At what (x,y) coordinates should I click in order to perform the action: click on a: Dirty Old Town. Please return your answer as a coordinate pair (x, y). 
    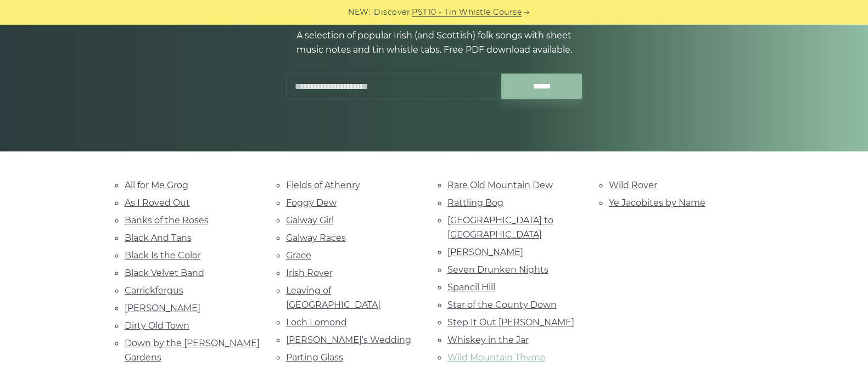
    Looking at the image, I should click on (157, 325).